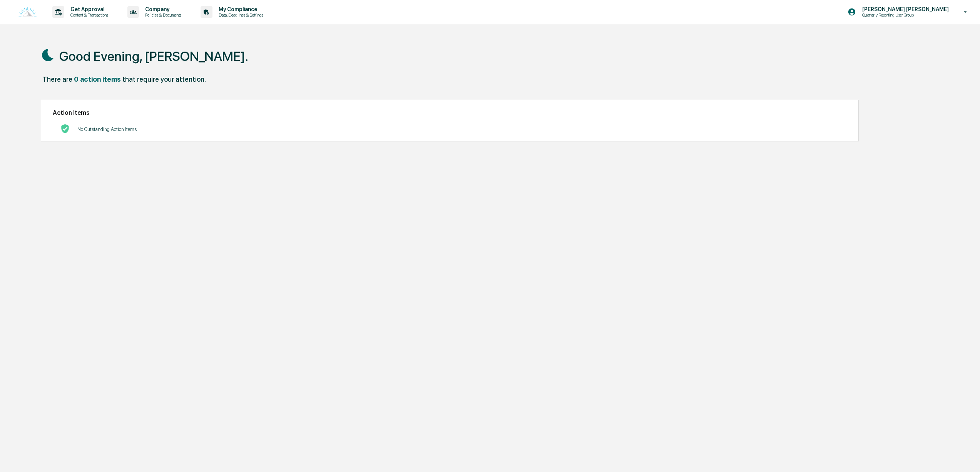 The width and height of the screenshot is (980, 472). I want to click on p: Quarterly Reporting User Group, so click(893, 15).